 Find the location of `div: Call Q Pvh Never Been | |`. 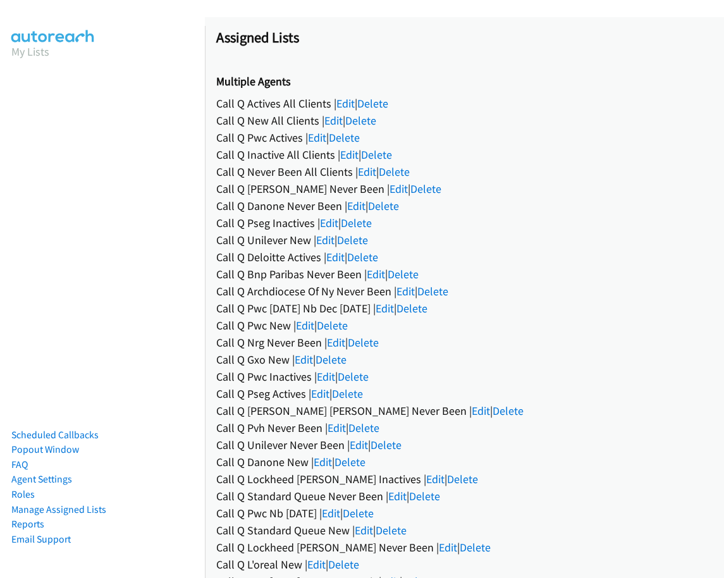

div: Call Q Pvh Never Been | | is located at coordinates (464, 427).